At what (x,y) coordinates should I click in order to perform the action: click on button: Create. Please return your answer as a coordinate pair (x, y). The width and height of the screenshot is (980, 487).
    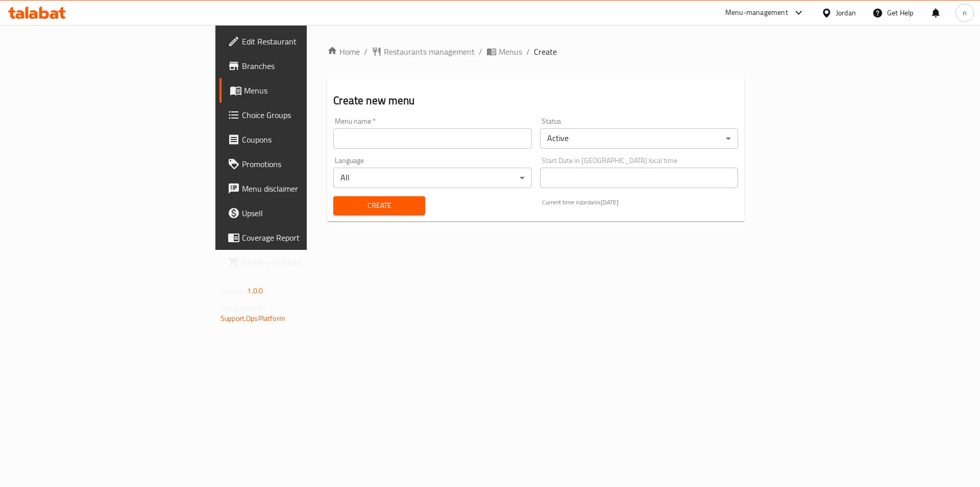
    Looking at the image, I should click on (379, 205).